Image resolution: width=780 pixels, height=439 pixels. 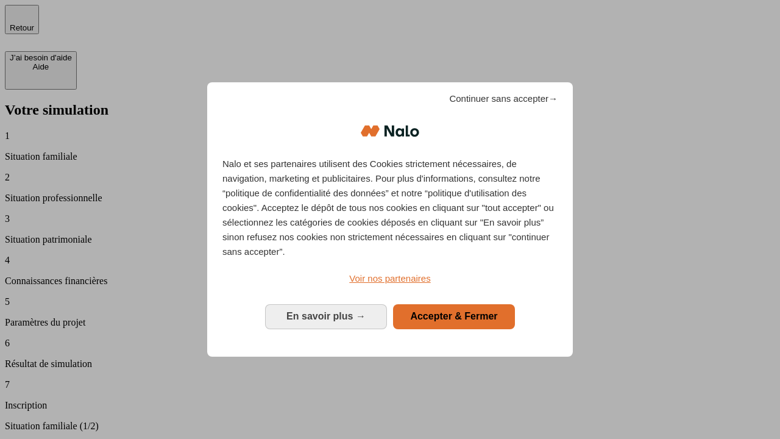 What do you see at coordinates (326, 316) in the screenshot?
I see `button: En savoir plus: Configurer vos consentements` at bounding box center [326, 316].